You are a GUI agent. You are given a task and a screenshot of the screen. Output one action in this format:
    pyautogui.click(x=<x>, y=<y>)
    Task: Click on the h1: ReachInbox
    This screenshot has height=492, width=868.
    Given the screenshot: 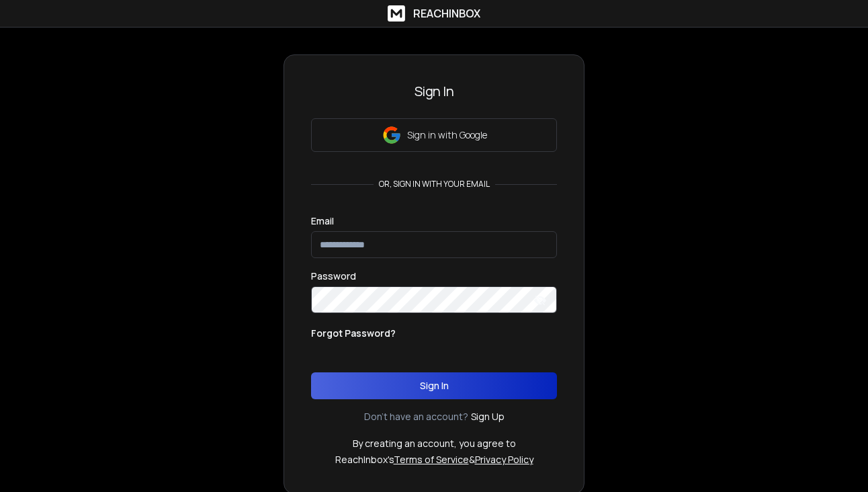 What is the action you would take?
    pyautogui.click(x=447, y=13)
    